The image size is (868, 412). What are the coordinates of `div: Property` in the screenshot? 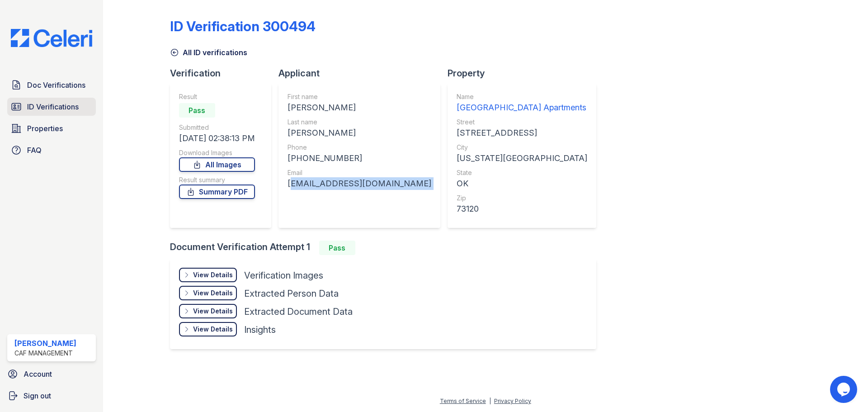 It's located at (526, 74).